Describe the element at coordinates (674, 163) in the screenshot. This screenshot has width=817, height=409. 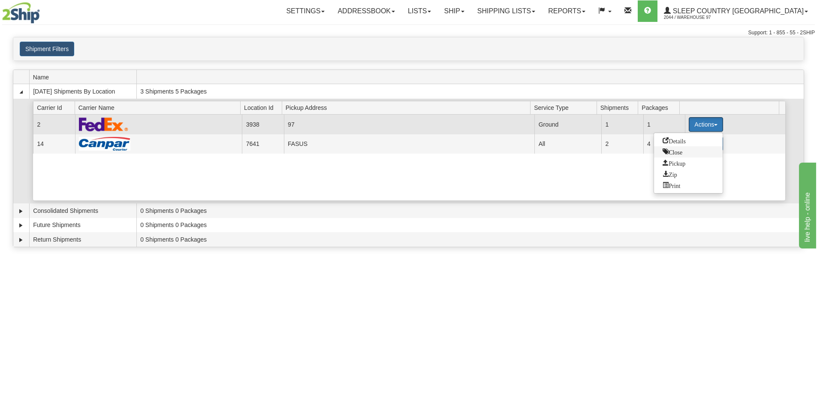
I see `span: Pickup` at that location.